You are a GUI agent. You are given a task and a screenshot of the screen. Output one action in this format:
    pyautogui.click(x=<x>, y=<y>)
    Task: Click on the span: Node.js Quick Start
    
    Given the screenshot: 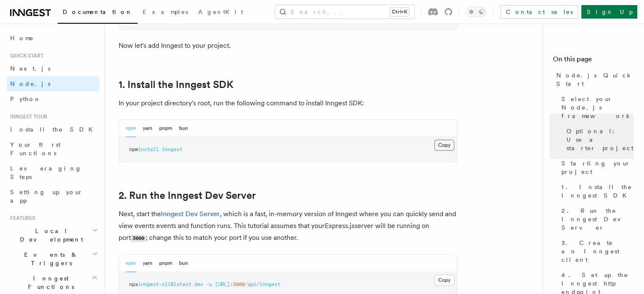 What is the action you would take?
    pyautogui.click(x=595, y=79)
    